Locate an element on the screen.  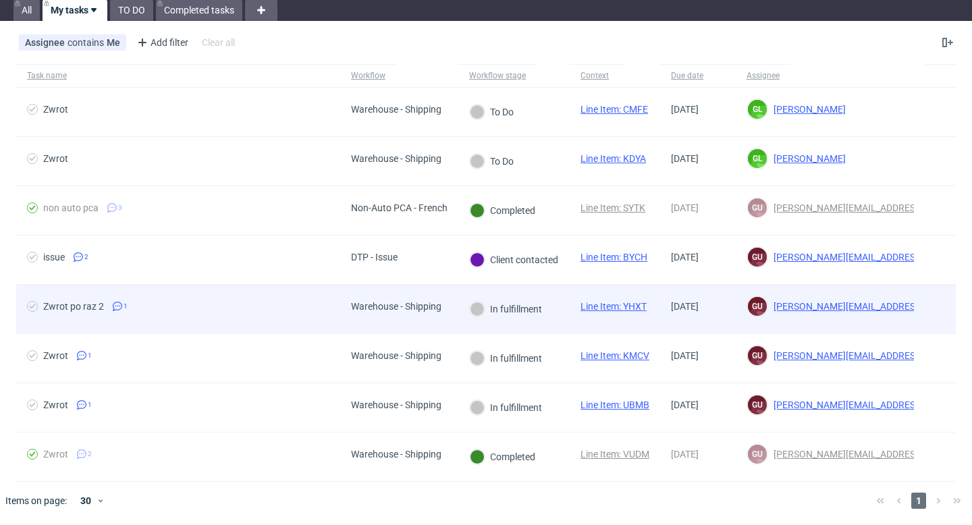
div: Me is located at coordinates (113, 43).